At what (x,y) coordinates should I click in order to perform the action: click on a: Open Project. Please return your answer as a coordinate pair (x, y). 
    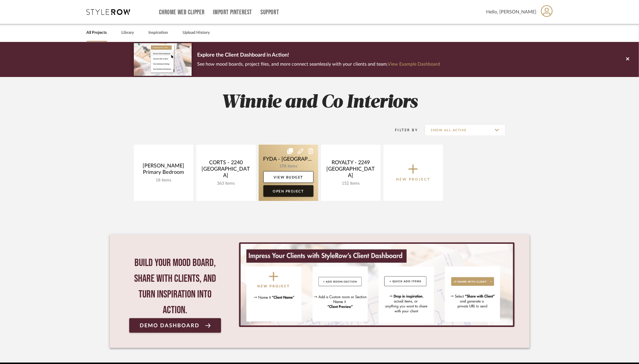
    Looking at the image, I should click on (289, 191).